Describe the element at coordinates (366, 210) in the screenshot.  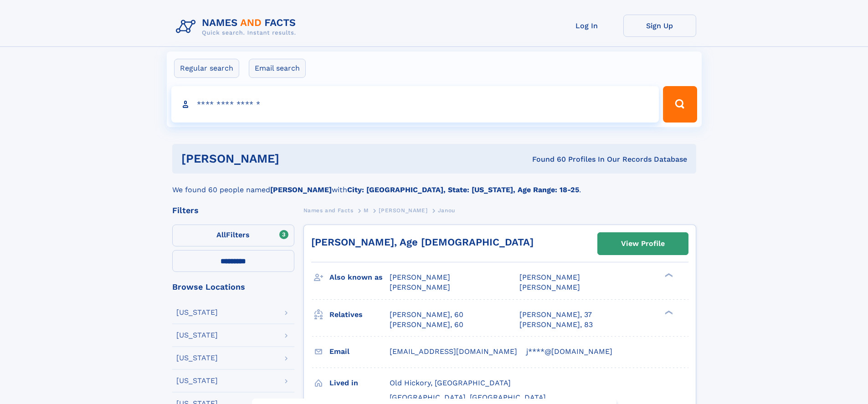
I see `a: M` at that location.